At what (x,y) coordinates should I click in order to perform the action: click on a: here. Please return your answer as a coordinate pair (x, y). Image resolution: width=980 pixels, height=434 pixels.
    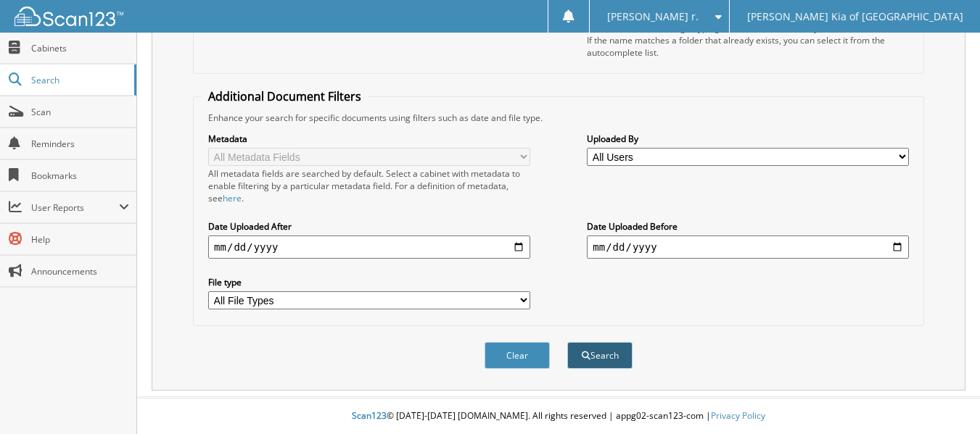
    Looking at the image, I should click on (232, 198).